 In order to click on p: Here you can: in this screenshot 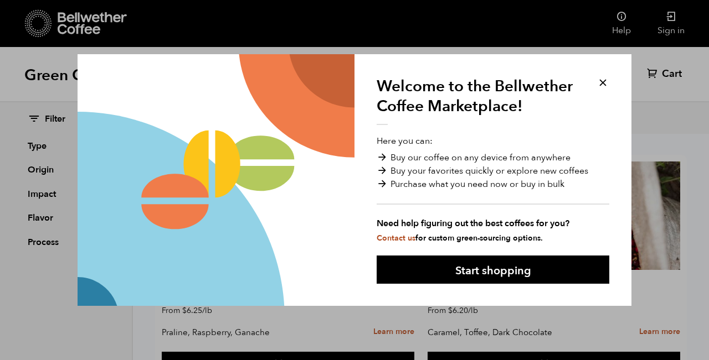, I will do `click(493, 189)`.